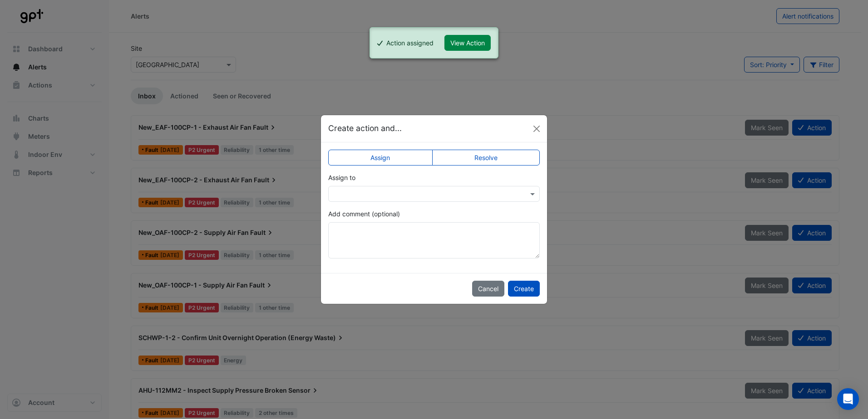 This screenshot has height=419, width=868. I want to click on button: View Action, so click(468, 42).